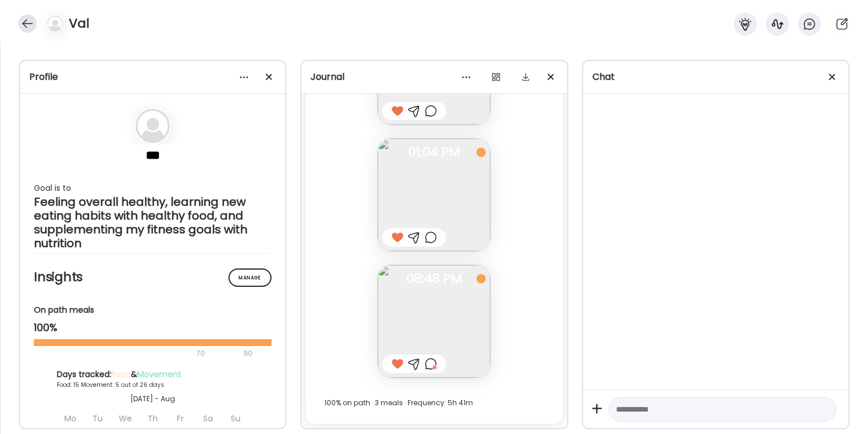  Describe the element at coordinates (434, 321) in the screenshot. I see `img: images%2FpdzErkYIq2RVV5q7Kvbq58pGrfp1%2FAZdaZ1zRtQDZ8Q1v7mey%2FwZq1ihZufdaZFeLIhzMP_240` at that location.